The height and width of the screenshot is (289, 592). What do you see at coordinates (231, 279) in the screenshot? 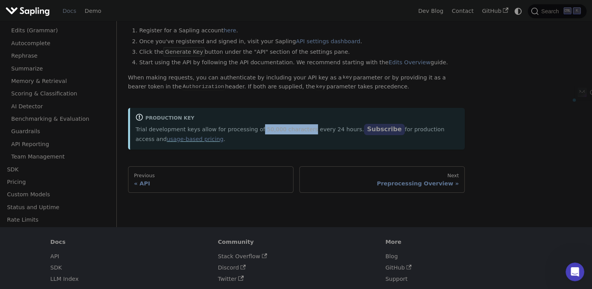
I see `a: Twitter` at bounding box center [231, 279].